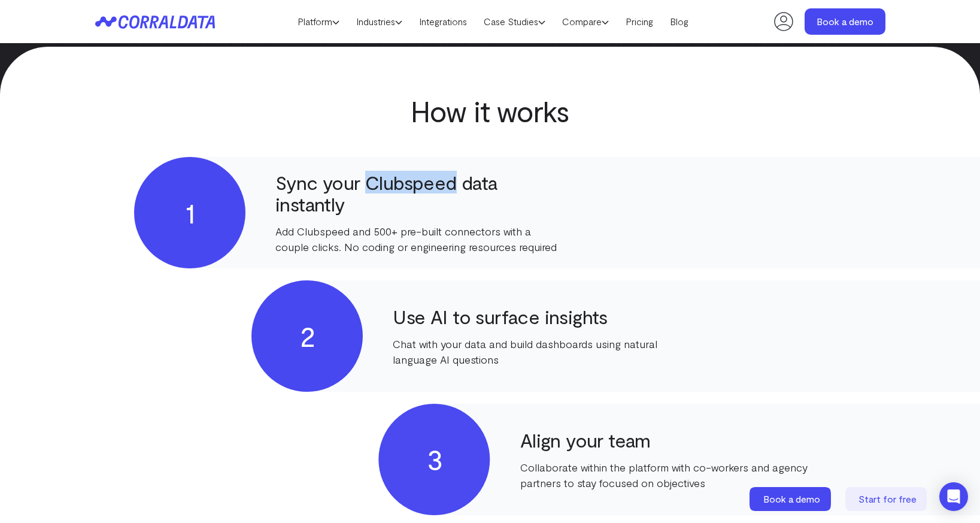 This screenshot has height=523, width=980. I want to click on h4: Sync your Clubspeed data instantly, so click(419, 193).